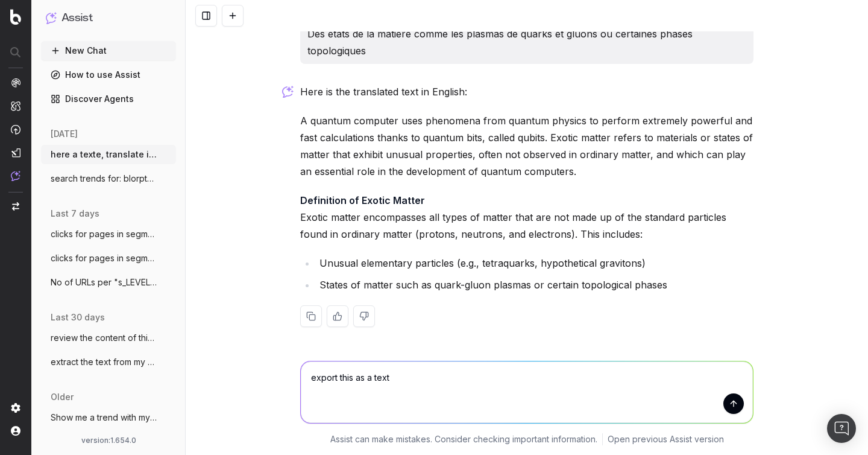 This screenshot has width=868, height=455. Describe the element at coordinates (108, 417) in the screenshot. I see `button: Show me a trend with my website's clicks` at that location.